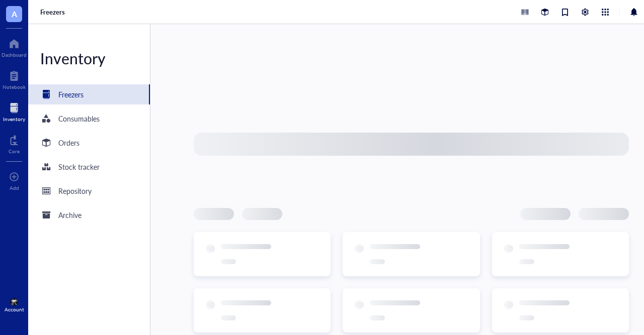 This screenshot has width=644, height=335. Describe the element at coordinates (79, 167) in the screenshot. I see `div: Stock tracker` at that location.